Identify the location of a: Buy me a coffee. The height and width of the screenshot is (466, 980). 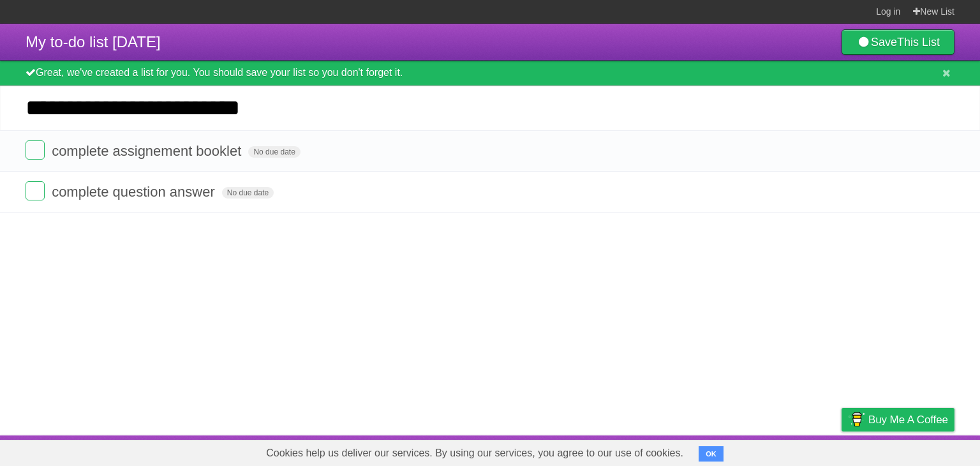
(898, 420).